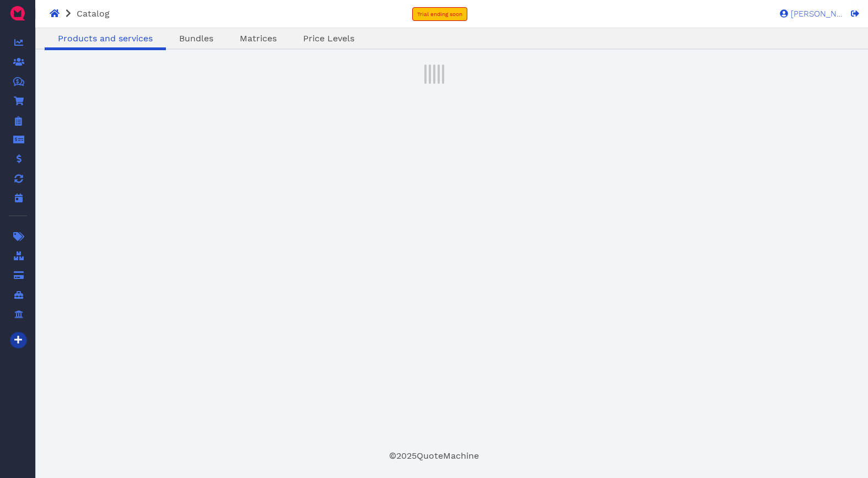 This screenshot has height=478, width=868. Describe the element at coordinates (434, 456) in the screenshot. I see `footer: © 2025 QuoteMachine` at that location.